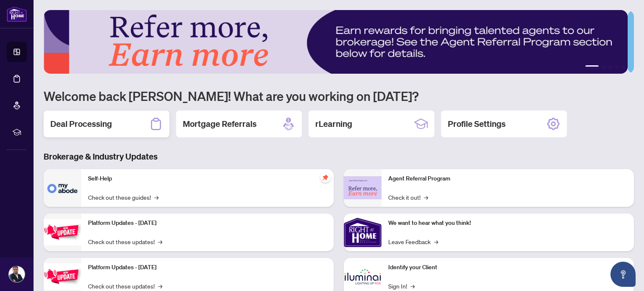  What do you see at coordinates (325, 178) in the screenshot?
I see `span: pushpin` at bounding box center [325, 178].